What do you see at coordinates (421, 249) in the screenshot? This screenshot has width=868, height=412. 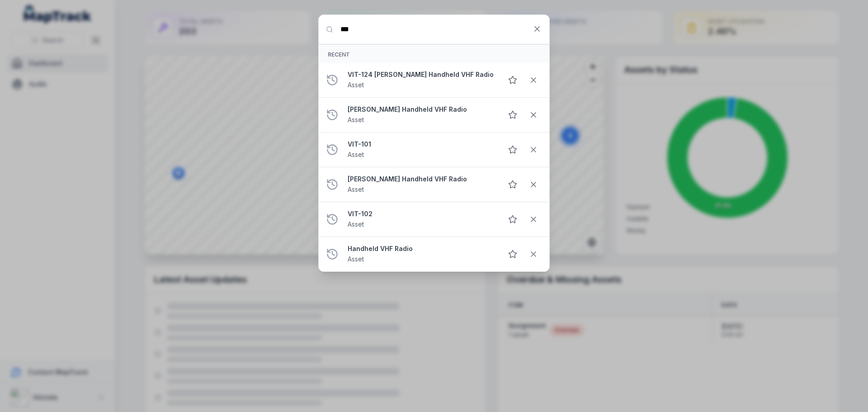 I see `strong: Handheld VHF Radio` at bounding box center [421, 249].